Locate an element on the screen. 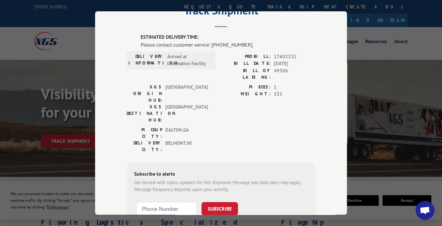  span: DALTON , GA is located at coordinates (186, 133).